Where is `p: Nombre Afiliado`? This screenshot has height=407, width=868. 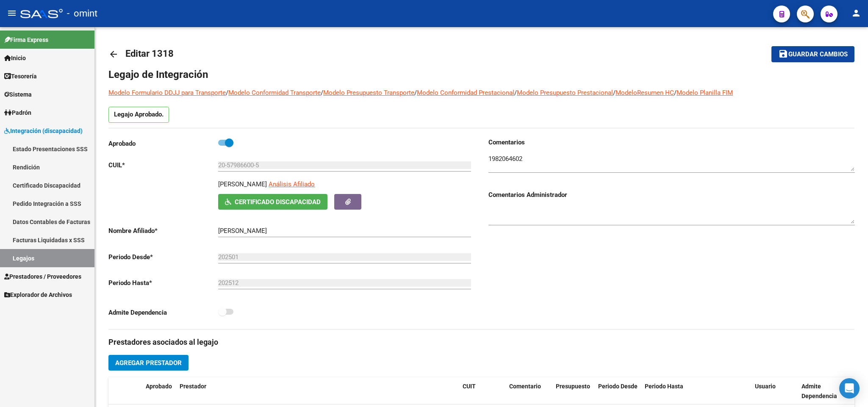 p: Nombre Afiliado is located at coordinates (163, 231).